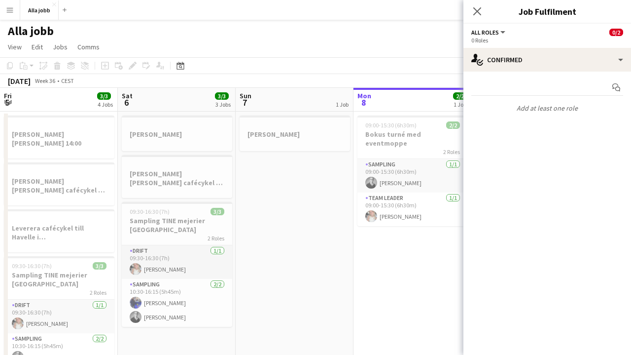 This screenshot has height=355, width=631. Describe the element at coordinates (37, 47) in the screenshot. I see `a: Edit` at that location.